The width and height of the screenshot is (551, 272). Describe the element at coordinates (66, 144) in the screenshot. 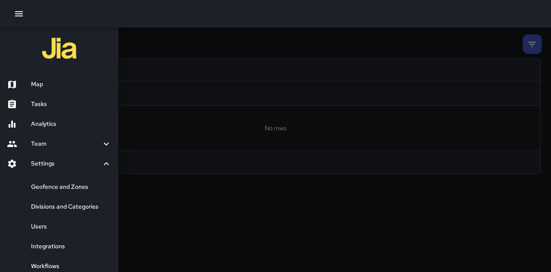

I see `h6: Team` at that location.